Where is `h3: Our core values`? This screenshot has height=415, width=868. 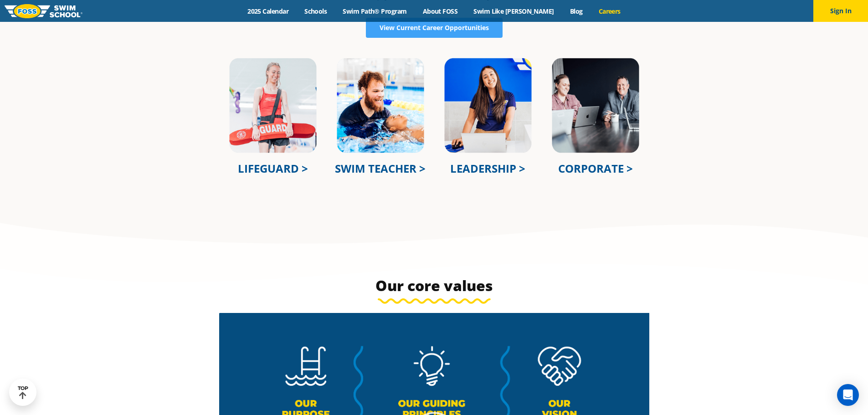 h3: Our core values is located at coordinates (434, 286).